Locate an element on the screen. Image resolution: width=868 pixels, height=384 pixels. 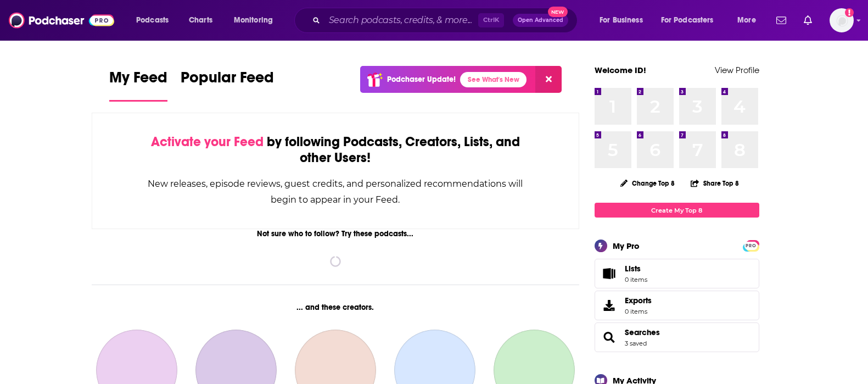
div: New releases, episode reviews, guest credits, and personalized recommendations will begin to appe... is located at coordinates (335, 192).